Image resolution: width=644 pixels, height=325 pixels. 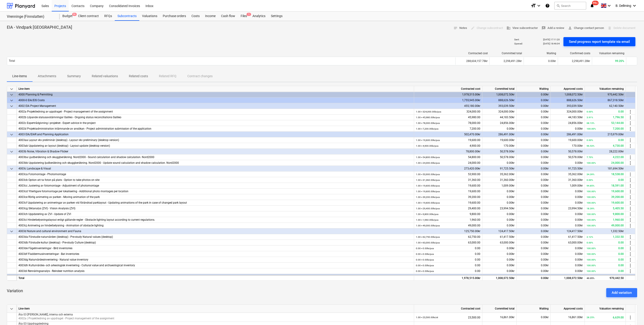 I want to click on span: rate_review, so click(x=544, y=28).